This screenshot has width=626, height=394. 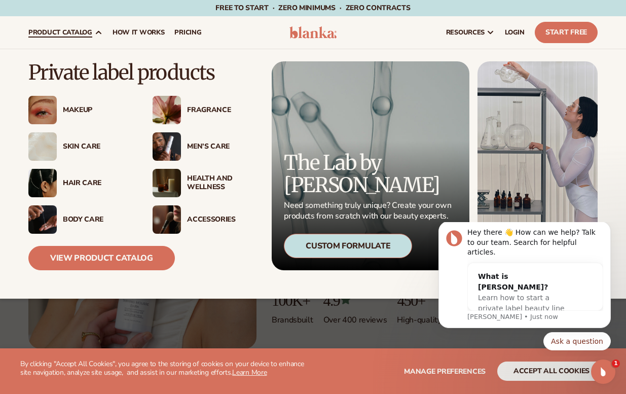 I want to click on span: LOGIN, so click(x=515, y=32).